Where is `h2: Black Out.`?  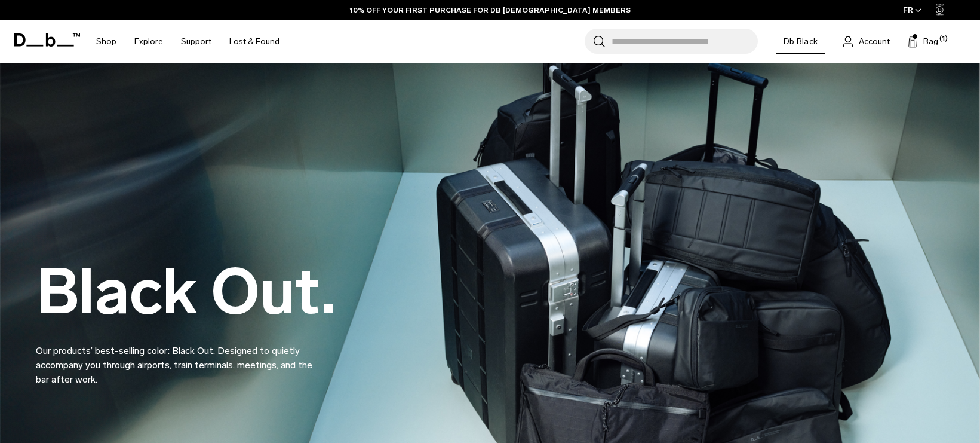 h2: Black Out. is located at coordinates (186, 291).